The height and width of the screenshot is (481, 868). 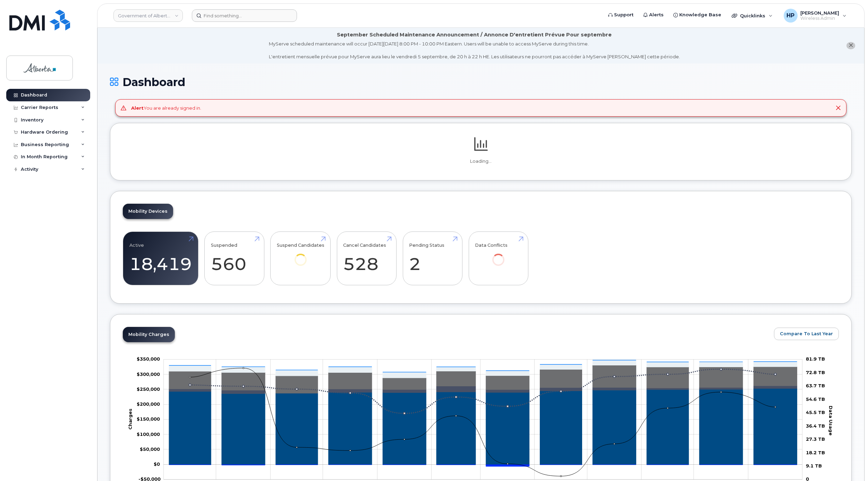 What do you see at coordinates (432, 258) in the screenshot?
I see `a: Pending Status 2` at bounding box center [432, 258].